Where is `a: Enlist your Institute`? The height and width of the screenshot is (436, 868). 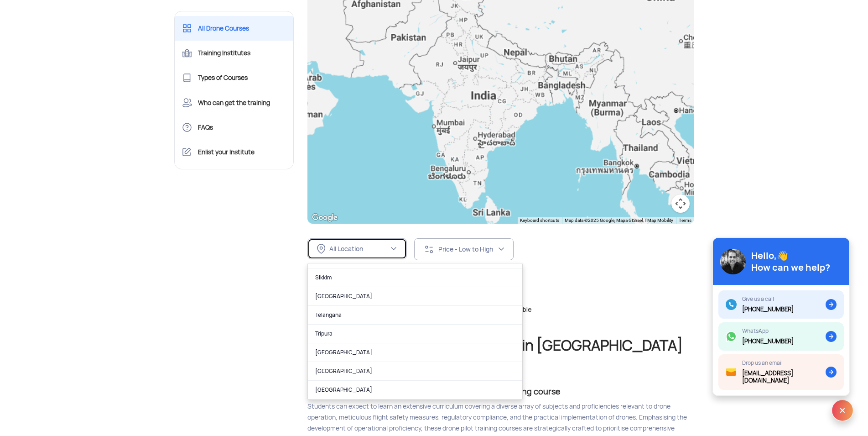 a: Enlist your Institute is located at coordinates (234, 152).